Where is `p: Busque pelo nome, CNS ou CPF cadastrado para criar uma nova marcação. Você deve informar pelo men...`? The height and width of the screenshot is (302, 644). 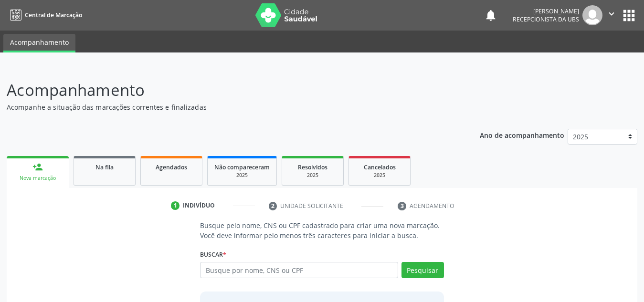
p: Busque pelo nome, CNS ou CPF cadastrado para criar uma nova marcação. Você deve informar pelo men... is located at coordinates (322, 231).